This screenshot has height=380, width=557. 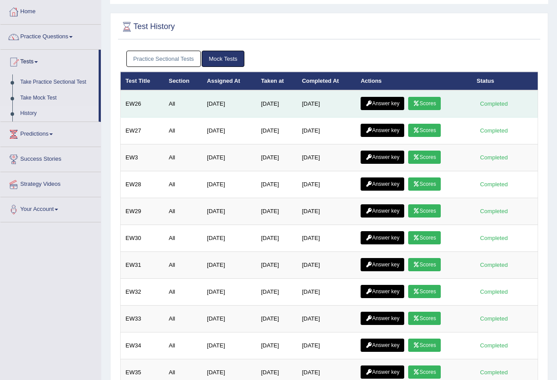 What do you see at coordinates (142, 265) in the screenshot?
I see `td: EW31` at bounding box center [142, 265].